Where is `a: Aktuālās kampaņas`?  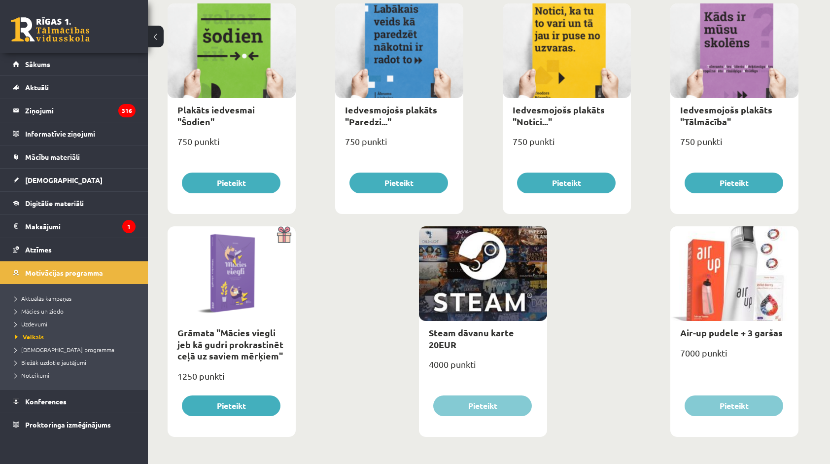 a: Aktuālās kampaņas is located at coordinates (76, 298).